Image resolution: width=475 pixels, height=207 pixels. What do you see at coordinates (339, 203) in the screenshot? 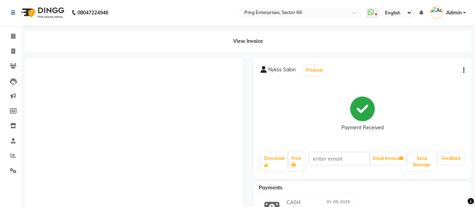
I see `span: 01-09-2025` at bounding box center [339, 203].